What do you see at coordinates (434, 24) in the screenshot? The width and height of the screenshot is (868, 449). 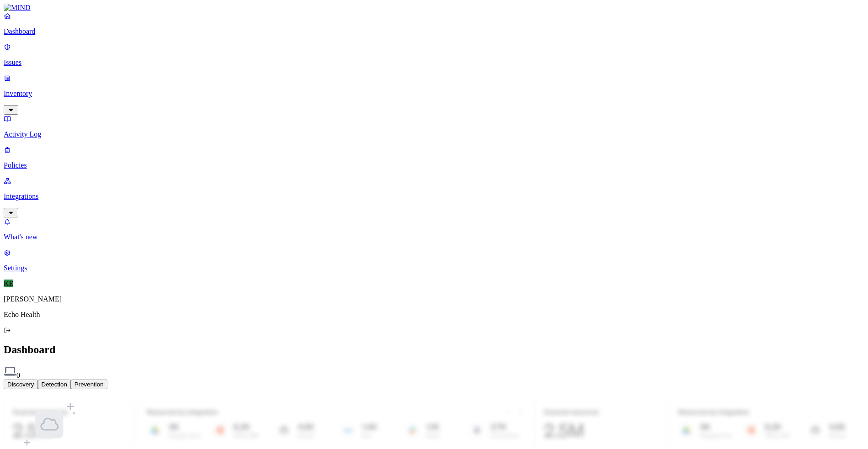 I see `a: Dashboard` at bounding box center [434, 24].